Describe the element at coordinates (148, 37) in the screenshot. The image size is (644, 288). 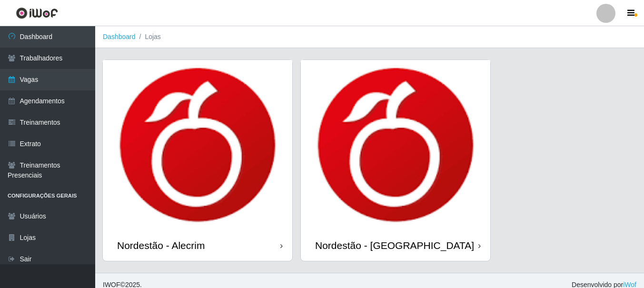
I see `li: Lojas` at that location.